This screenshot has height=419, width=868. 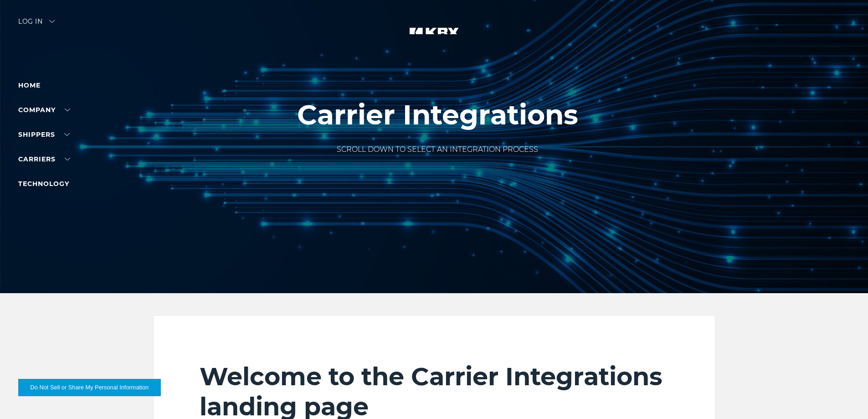 I want to click on a: Company, so click(x=44, y=110).